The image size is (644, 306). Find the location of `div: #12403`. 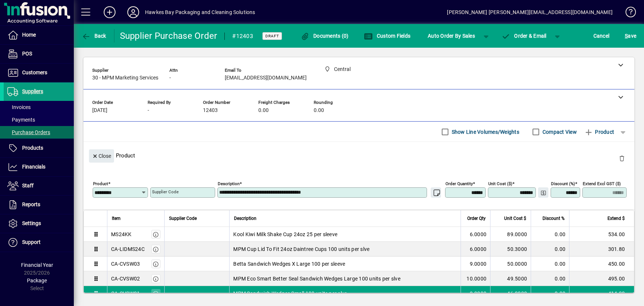

div: #12403 is located at coordinates (243, 36).